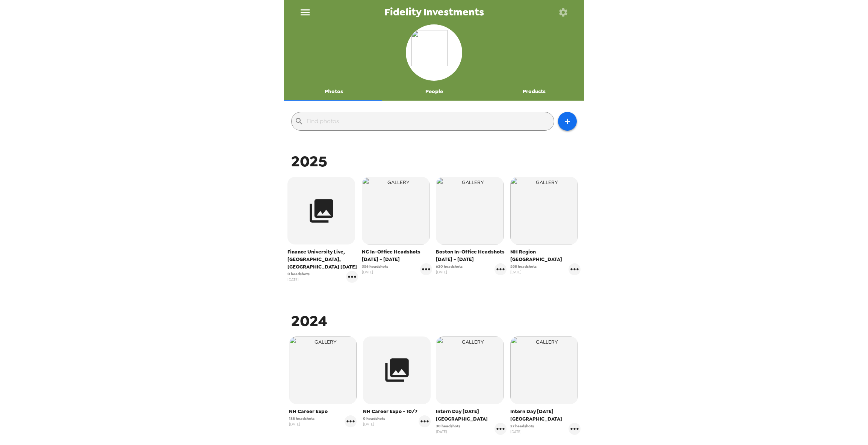 Image resolution: width=868 pixels, height=445 pixels. I want to click on span: 27 headshots, so click(522, 426).